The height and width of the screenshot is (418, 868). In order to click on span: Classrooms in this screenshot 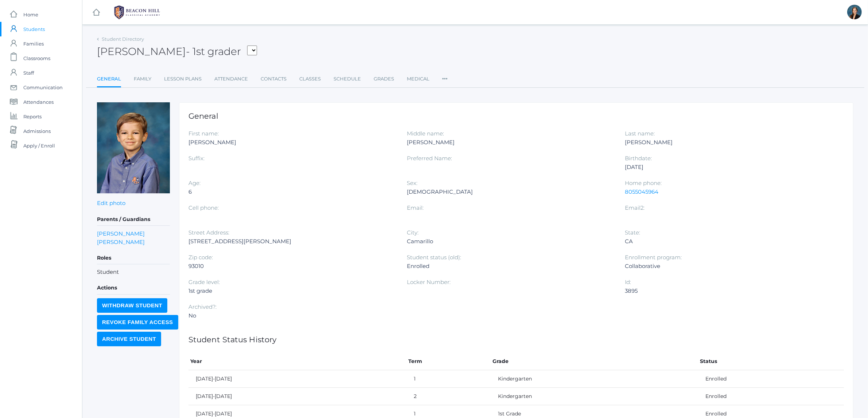, I will do `click(37, 58)`.